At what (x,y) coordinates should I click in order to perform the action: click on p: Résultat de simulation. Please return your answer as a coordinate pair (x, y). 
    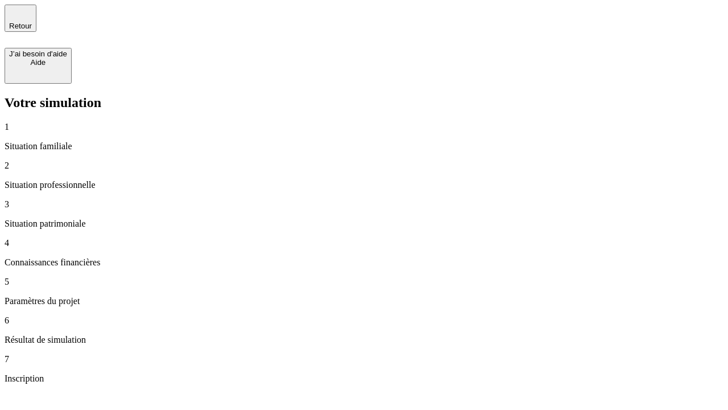
    Looking at the image, I should click on (364, 340).